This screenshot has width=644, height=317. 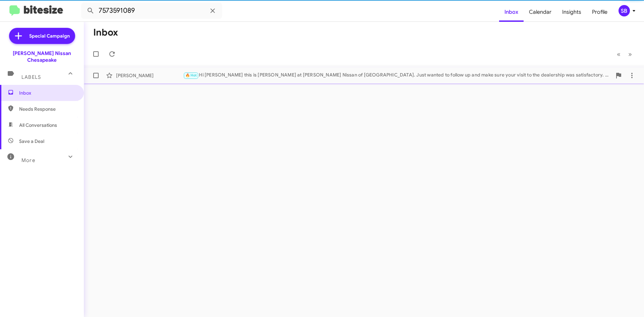 I want to click on span: Labels, so click(x=31, y=77).